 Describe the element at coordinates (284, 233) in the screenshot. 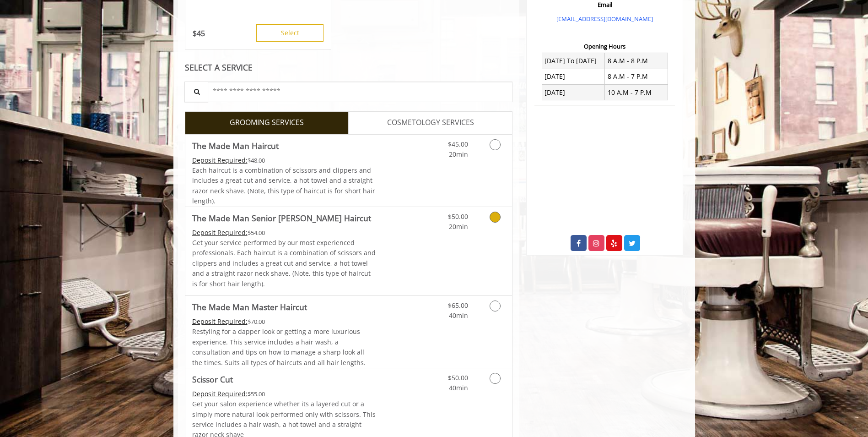

I see `div: $54.00` at that location.